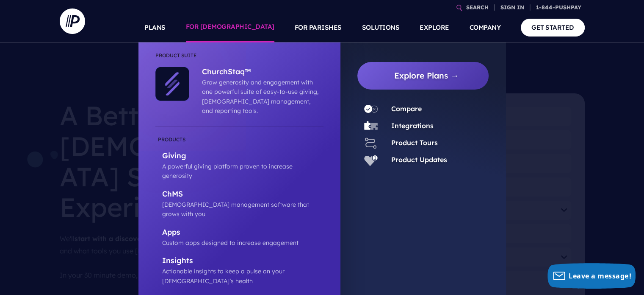 This screenshot has width=644, height=295. What do you see at coordinates (371, 160) in the screenshot?
I see `a: Product Updates - Icon` at bounding box center [371, 160].